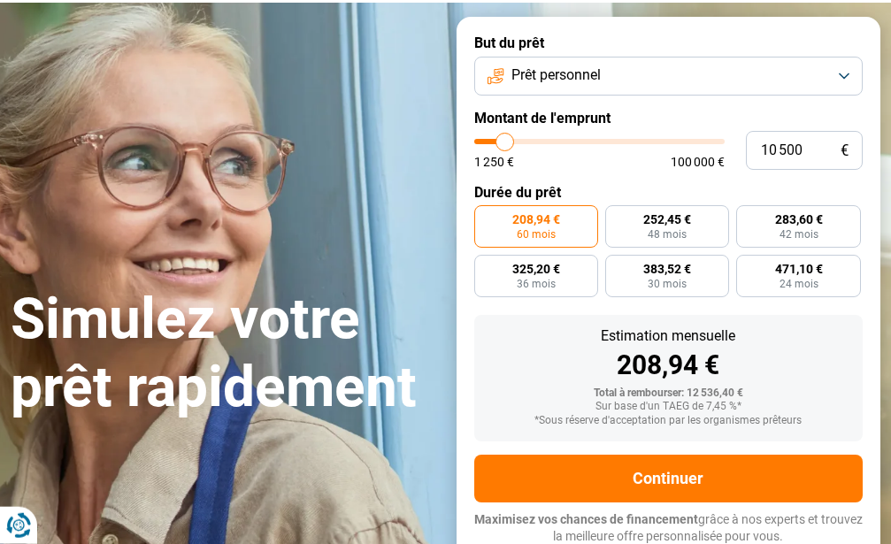 The height and width of the screenshot is (544, 891). What do you see at coordinates (667, 219) in the screenshot?
I see `span: 252,45 €` at bounding box center [667, 219].